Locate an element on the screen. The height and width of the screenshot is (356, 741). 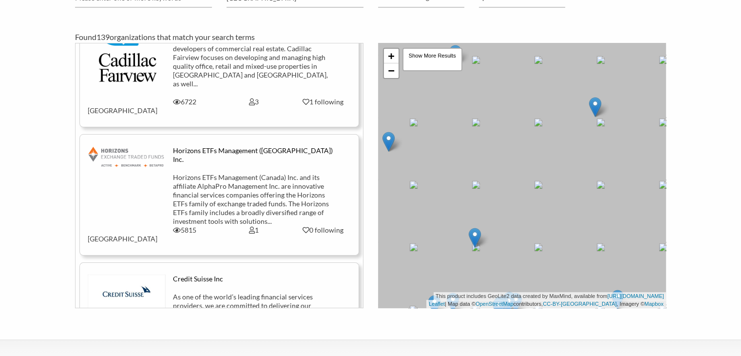
div: As one of the world’s leading financial services providers, we are committed to delivering our co... is located at coordinates (254, 319).